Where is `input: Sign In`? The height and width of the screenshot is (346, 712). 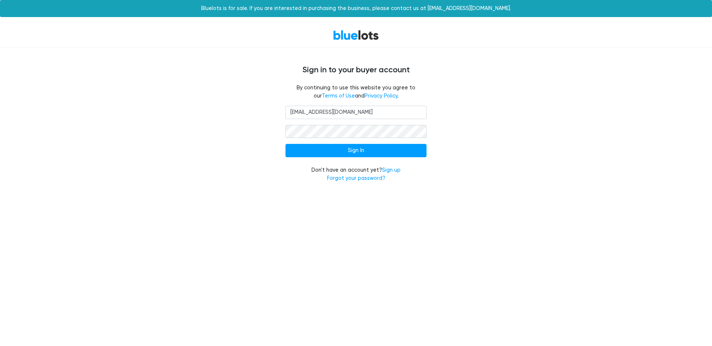
input: Sign In is located at coordinates (356, 151).